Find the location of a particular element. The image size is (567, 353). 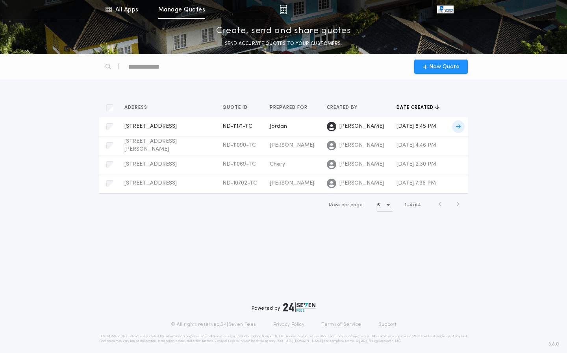

span: Address is located at coordinates (137, 108).